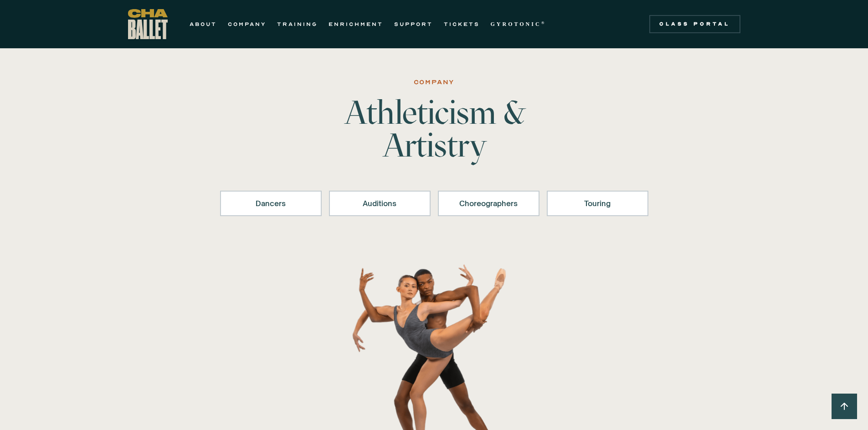 This screenshot has width=868, height=430. I want to click on a: Dancers, so click(271, 204).